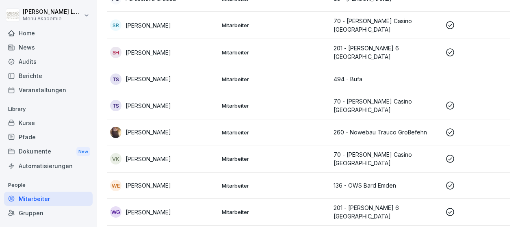  What do you see at coordinates (48, 61) in the screenshot?
I see `div: Audits` at bounding box center [48, 61].